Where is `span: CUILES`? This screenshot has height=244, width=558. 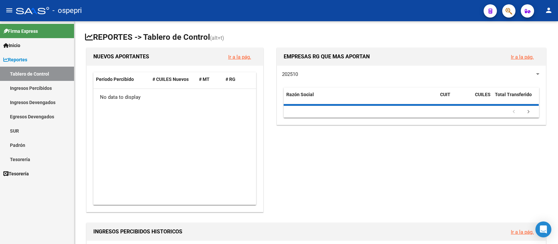
span: CUILES is located at coordinates (482, 95).